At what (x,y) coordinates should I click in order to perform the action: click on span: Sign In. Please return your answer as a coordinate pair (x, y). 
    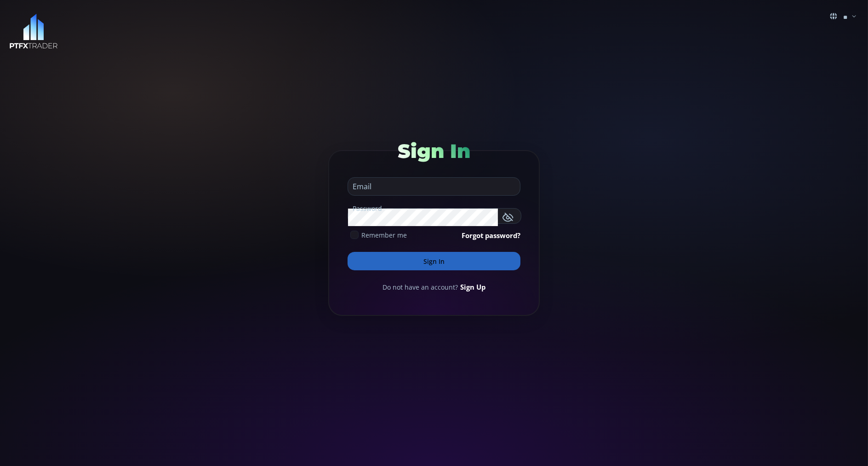
    Looking at the image, I should click on (434, 151).